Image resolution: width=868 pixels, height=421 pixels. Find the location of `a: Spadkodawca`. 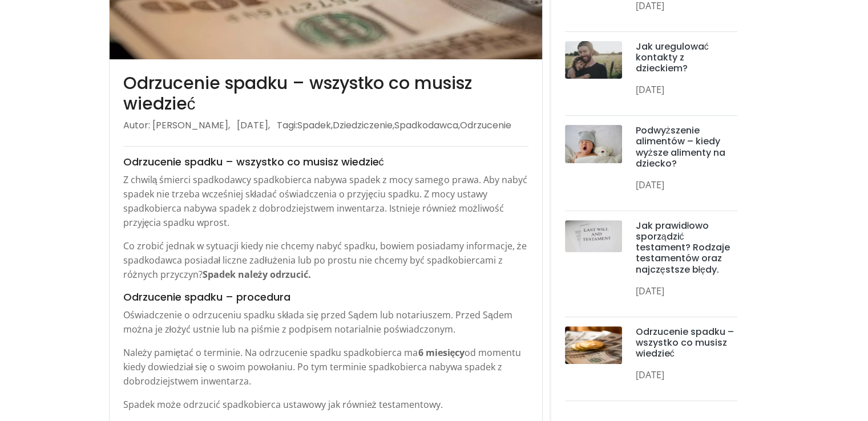

a: Spadkodawca is located at coordinates (427, 125).